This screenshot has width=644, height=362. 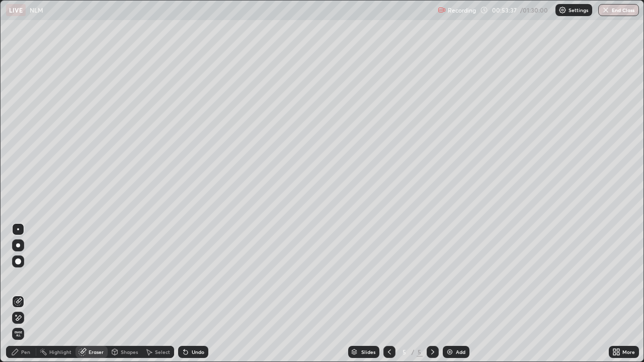 I want to click on div: Slides, so click(x=368, y=353).